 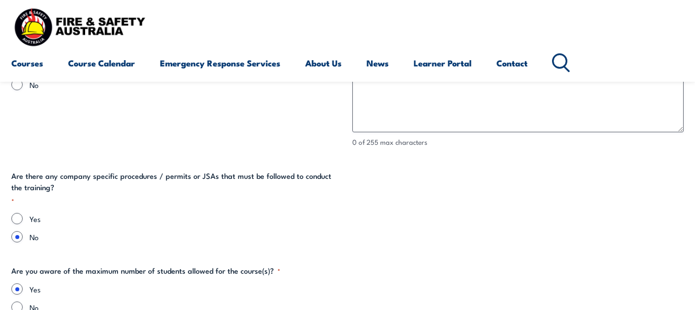 What do you see at coordinates (323, 63) in the screenshot?
I see `a: About Us` at bounding box center [323, 63].